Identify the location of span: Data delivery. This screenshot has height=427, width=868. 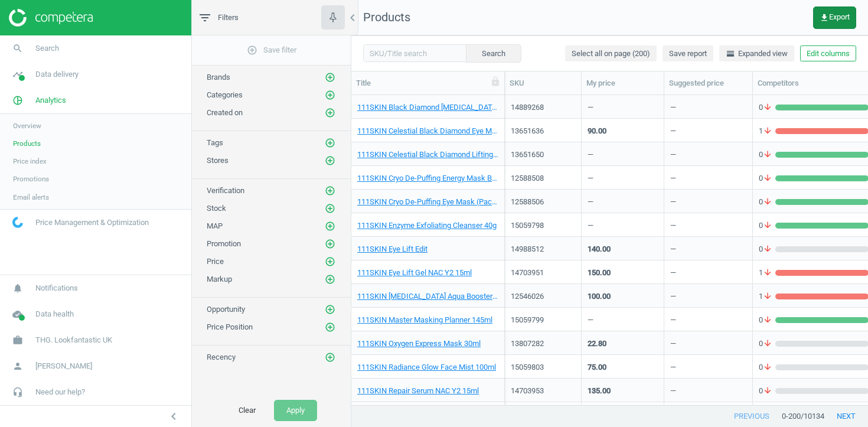
(57, 74).